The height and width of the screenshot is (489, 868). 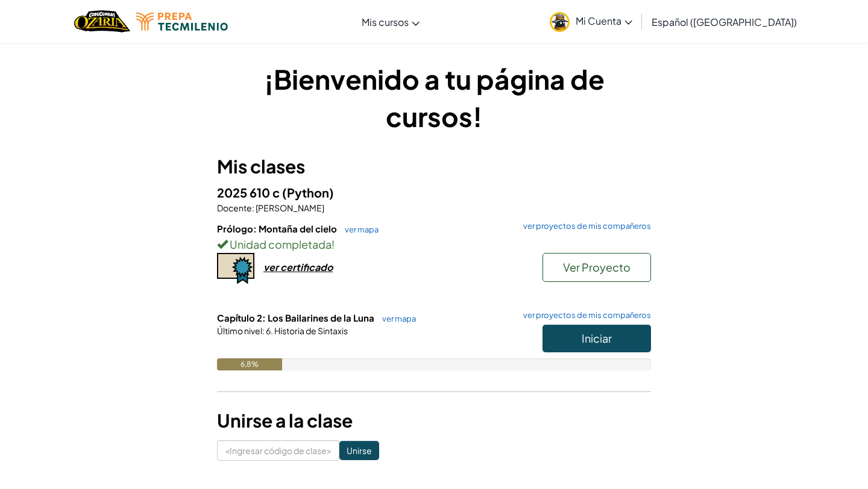 I want to click on a: Mi Cuenta, so click(x=591, y=21).